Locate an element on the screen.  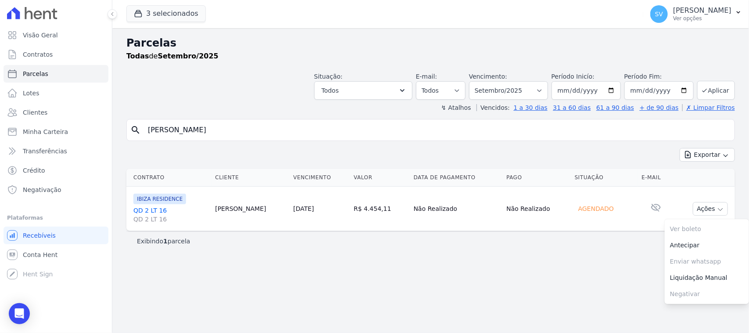
strong: Todas is located at coordinates (138, 56).